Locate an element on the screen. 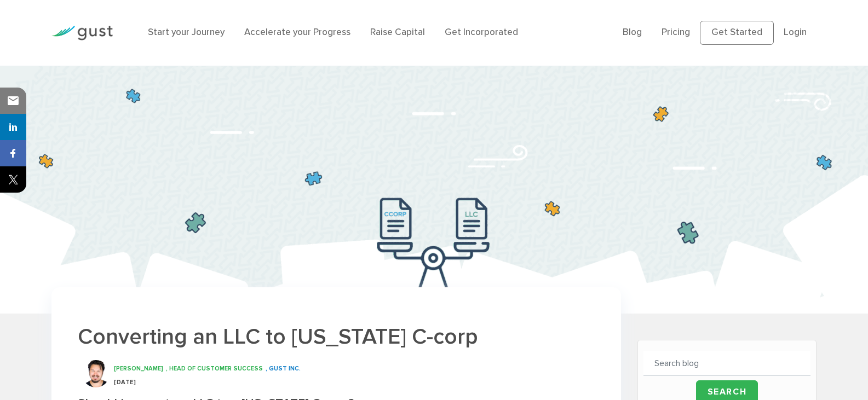 The width and height of the screenshot is (868, 400). input: Search blog is located at coordinates (727, 363).